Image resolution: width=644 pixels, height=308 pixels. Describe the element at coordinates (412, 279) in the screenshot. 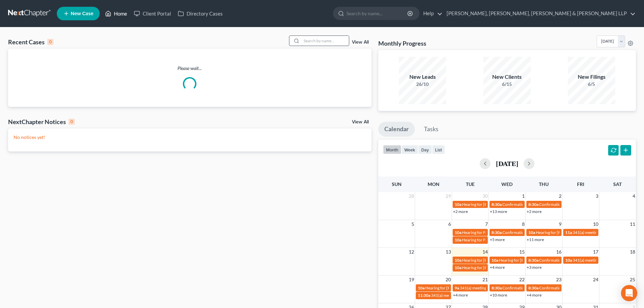

I see `span: 19` at that location.